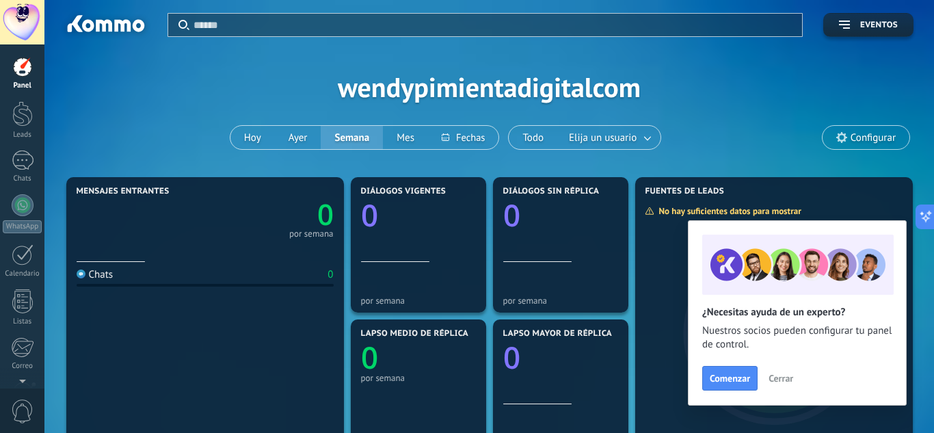 Image resolution: width=934 pixels, height=433 pixels. I want to click on button: Cerrar, so click(781, 378).